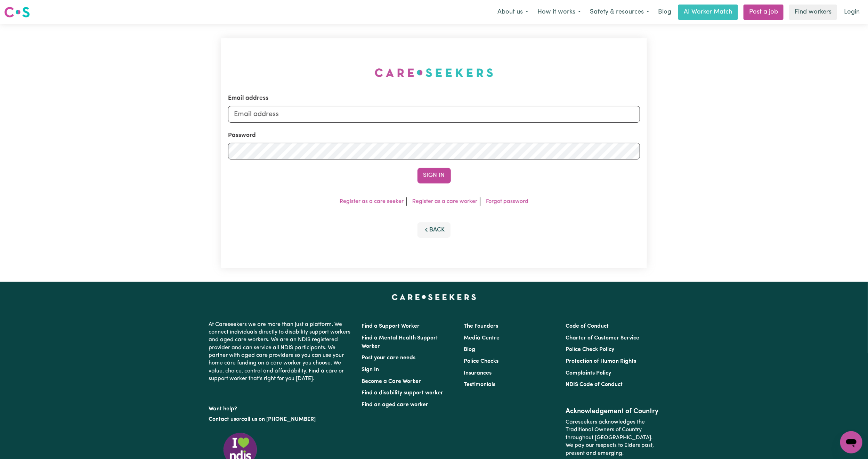  I want to click on a: Find a Mental Health Support Worker, so click(400, 342).